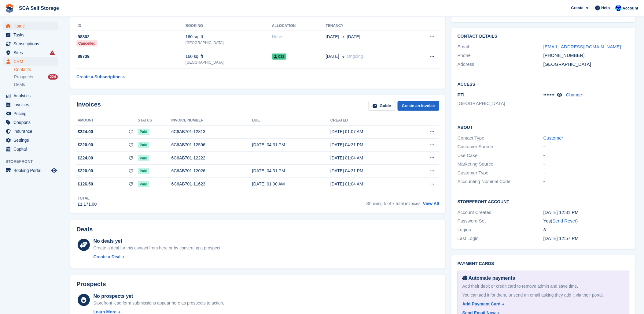 Image resolution: width=644 pixels, height=314 pixels. What do you see at coordinates (543, 264) in the screenshot?
I see `h2: Payment cards` at bounding box center [543, 264].